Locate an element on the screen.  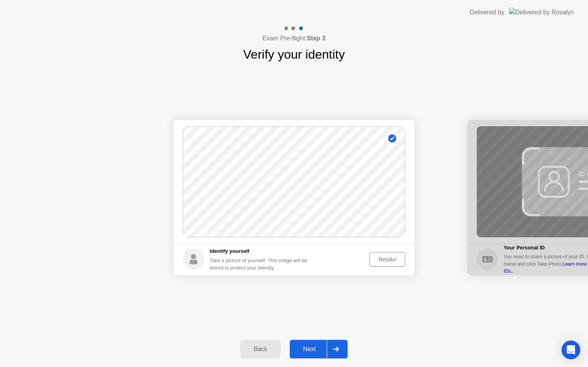
h1: Verify your identity is located at coordinates (294, 54).